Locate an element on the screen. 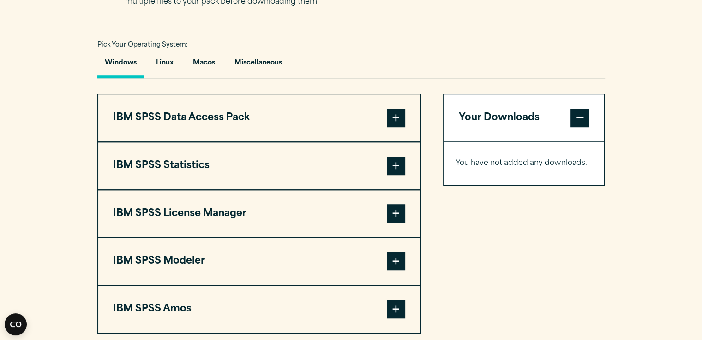 The image size is (702, 340). span: Pick Your Operating System: is located at coordinates (143, 45).